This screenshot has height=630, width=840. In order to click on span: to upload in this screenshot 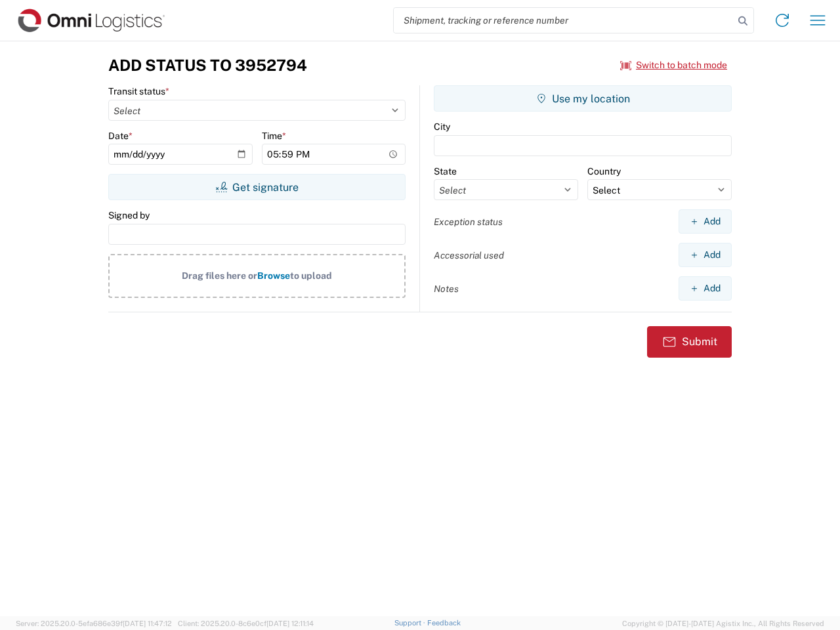, I will do `click(311, 276)`.